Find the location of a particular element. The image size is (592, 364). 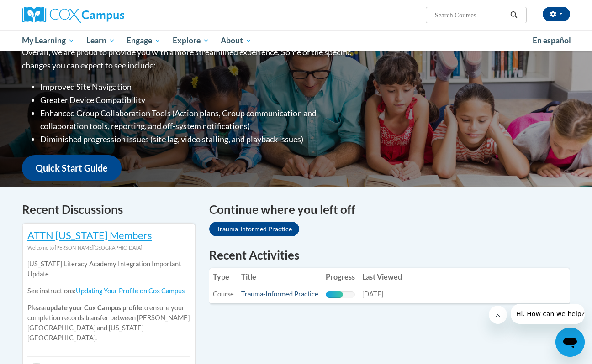

input: Search Courses is located at coordinates (471, 15).